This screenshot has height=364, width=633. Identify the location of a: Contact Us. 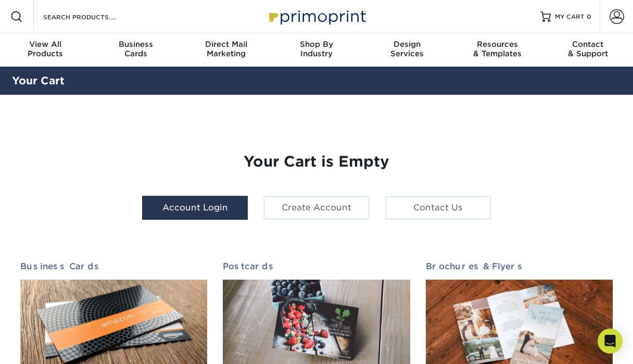
(438, 208).